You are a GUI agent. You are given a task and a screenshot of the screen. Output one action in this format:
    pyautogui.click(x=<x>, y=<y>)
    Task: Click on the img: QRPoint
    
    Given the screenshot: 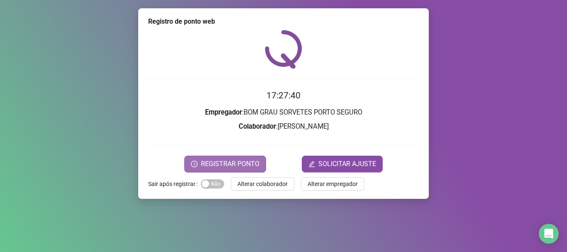 What is the action you would take?
    pyautogui.click(x=283, y=49)
    